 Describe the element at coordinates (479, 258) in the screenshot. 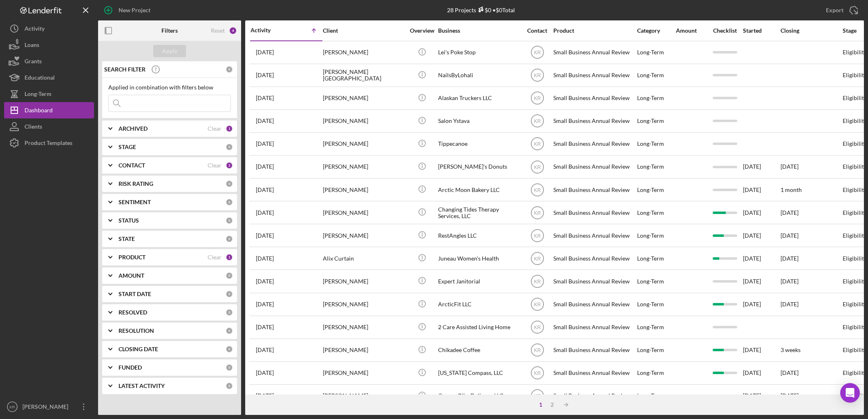

I see `div: Juneau Women's Health` at that location.